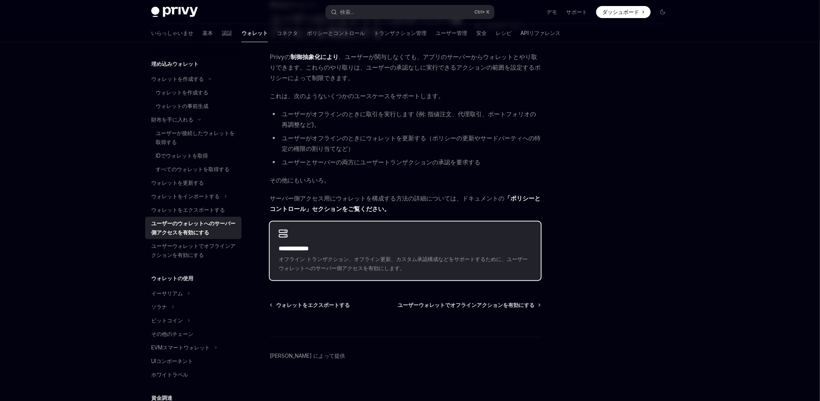  Describe the element at coordinates (288, 33) in the screenshot. I see `a: コネクタ` at that location.